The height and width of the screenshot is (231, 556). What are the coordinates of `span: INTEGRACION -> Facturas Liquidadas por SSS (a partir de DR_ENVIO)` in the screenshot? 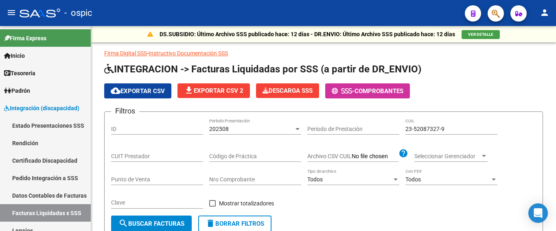 It's located at (262, 69).